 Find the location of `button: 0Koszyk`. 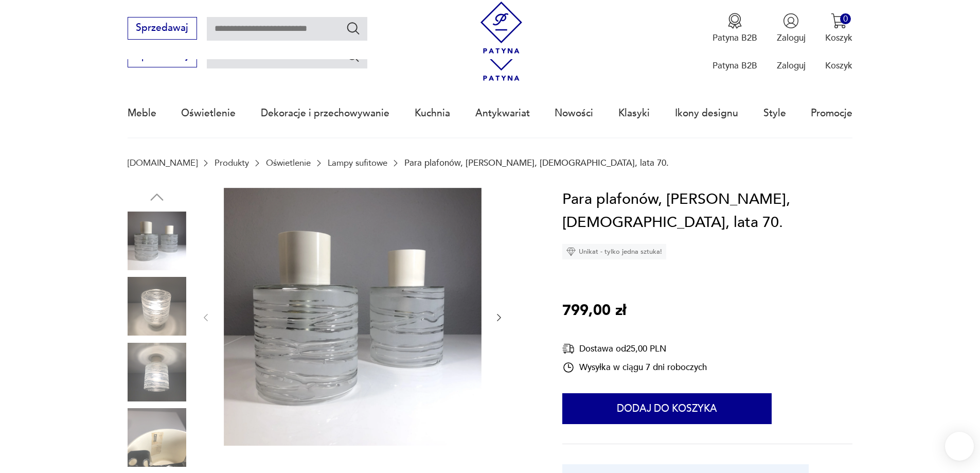

button: 0Koszyk is located at coordinates (839, 28).